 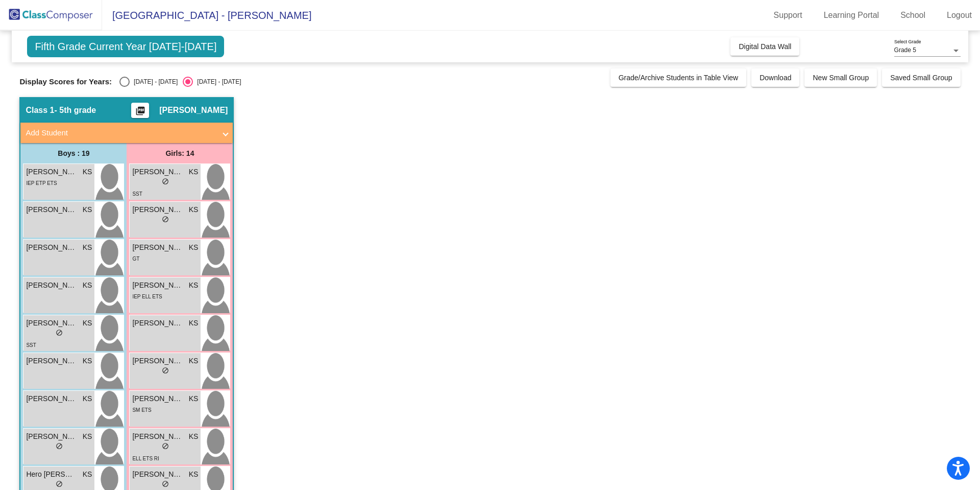 What do you see at coordinates (765, 47) in the screenshot?
I see `button: Digital Data Wall` at bounding box center [765, 47].